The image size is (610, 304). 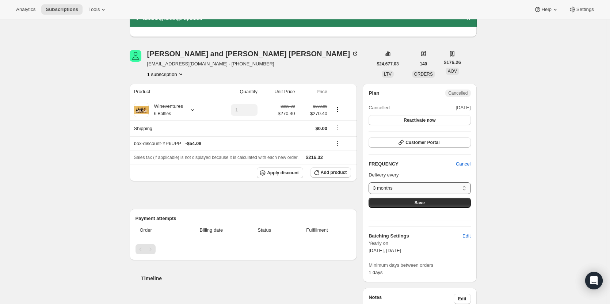 I want to click on h2: Timeline, so click(x=249, y=278).